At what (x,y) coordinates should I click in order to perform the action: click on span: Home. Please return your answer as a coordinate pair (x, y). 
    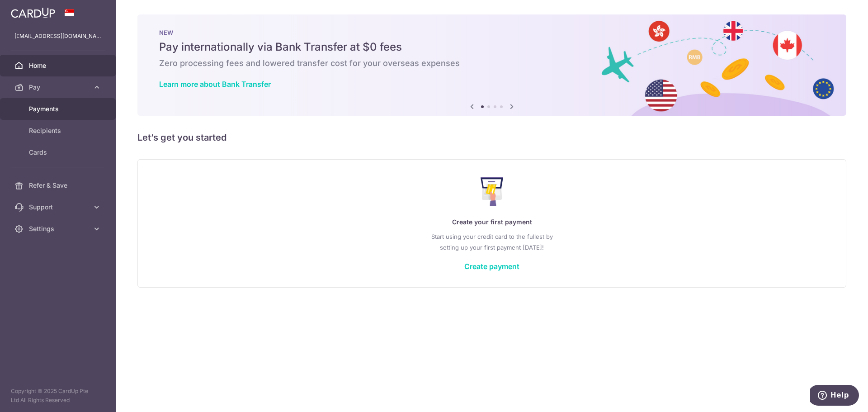
    Looking at the image, I should click on (58, 65).